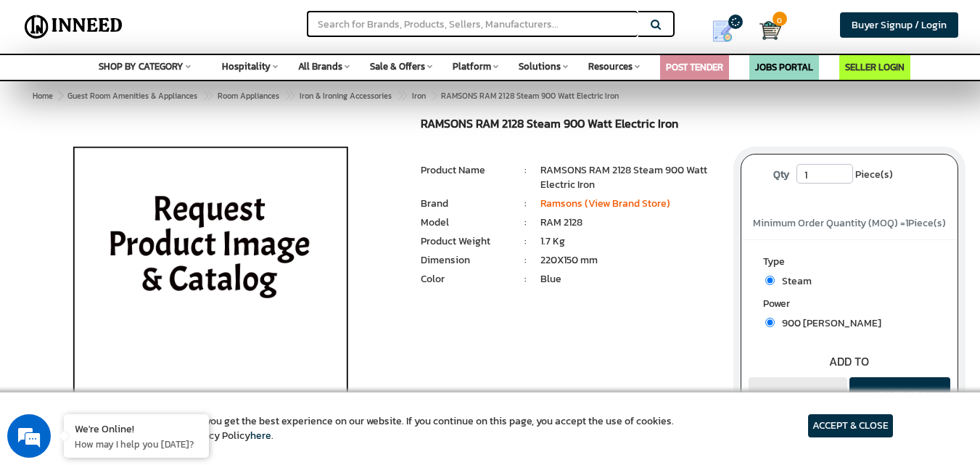 Image resolution: width=980 pixels, height=465 pixels. Describe the element at coordinates (874, 67) in the screenshot. I see `a: SELLER LOGIN` at that location.